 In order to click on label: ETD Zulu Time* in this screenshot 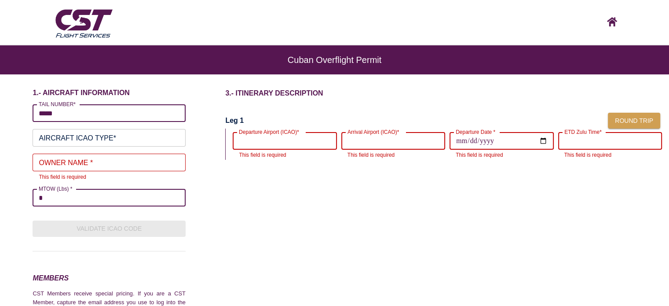, I will do `click(583, 132)`.